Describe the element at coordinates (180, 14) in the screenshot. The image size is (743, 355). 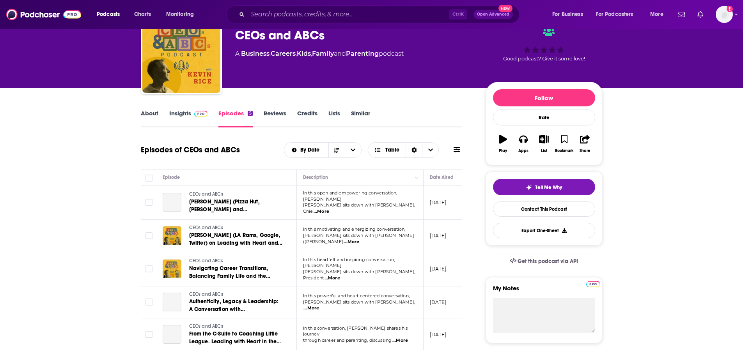
I see `span: Monitoring` at that location.